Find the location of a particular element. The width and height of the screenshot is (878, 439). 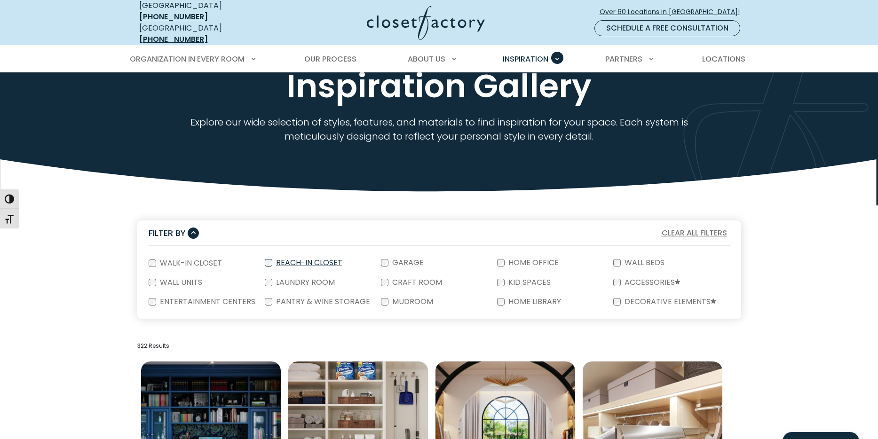

label: Accessories is located at coordinates (651, 283).